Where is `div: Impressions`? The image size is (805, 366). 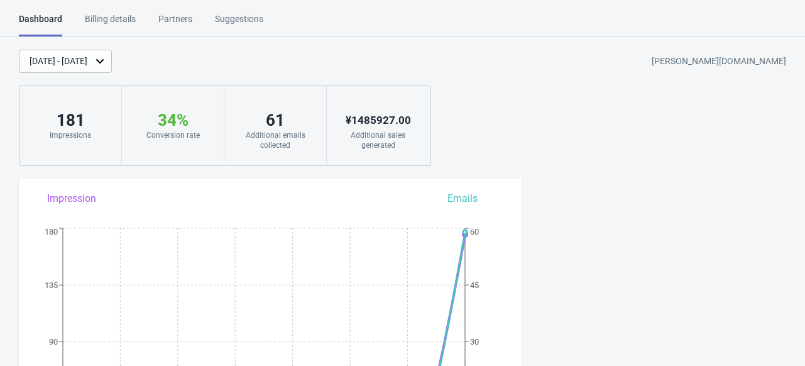
div: Impressions is located at coordinates (70, 135).